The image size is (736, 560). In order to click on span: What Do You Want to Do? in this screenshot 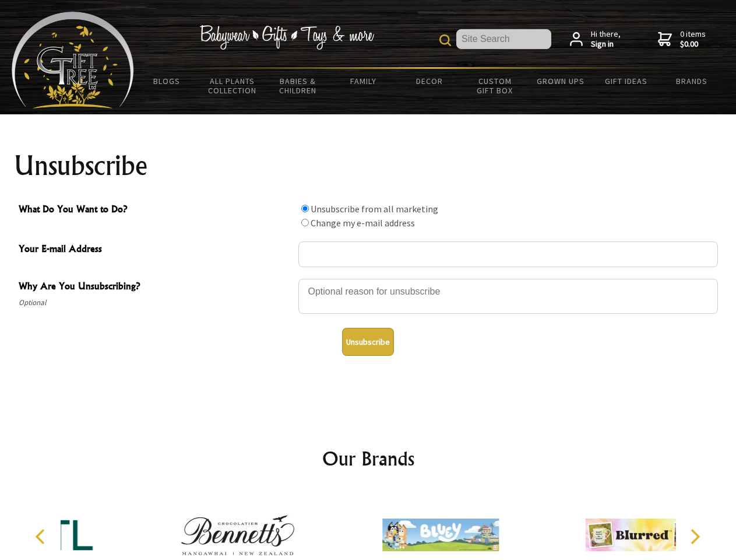, I will do `click(156, 210)`.